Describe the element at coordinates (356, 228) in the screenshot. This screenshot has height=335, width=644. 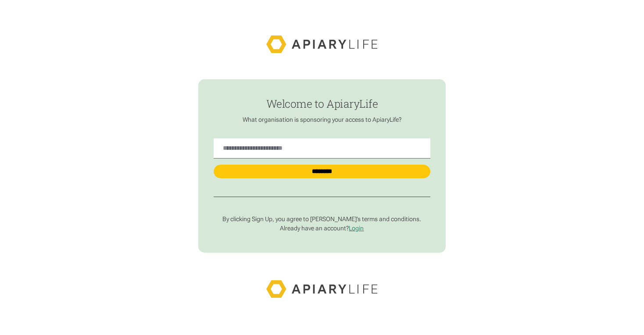
I see `a: Login` at that location.